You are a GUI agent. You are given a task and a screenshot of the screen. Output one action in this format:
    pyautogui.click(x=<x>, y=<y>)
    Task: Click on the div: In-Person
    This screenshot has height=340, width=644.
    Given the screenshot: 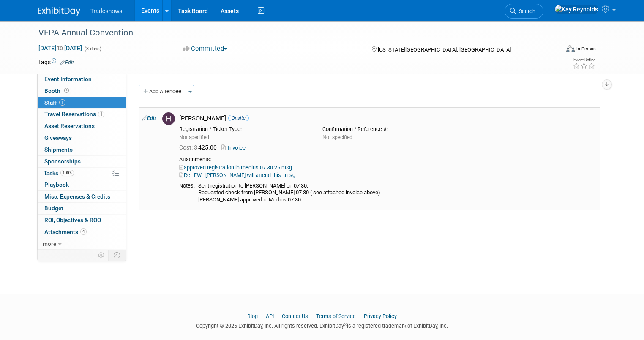 What is the action you would take?
    pyautogui.click(x=585, y=49)
    